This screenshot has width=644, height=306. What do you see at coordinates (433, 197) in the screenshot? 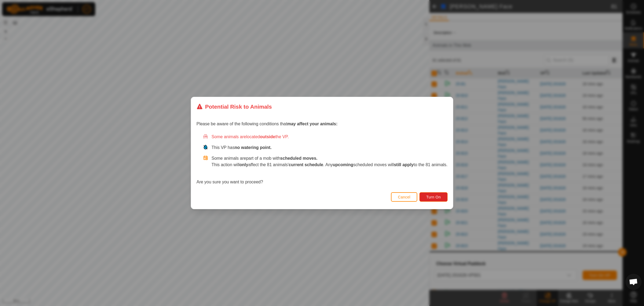
I see `span: Turn On` at bounding box center [433, 197].